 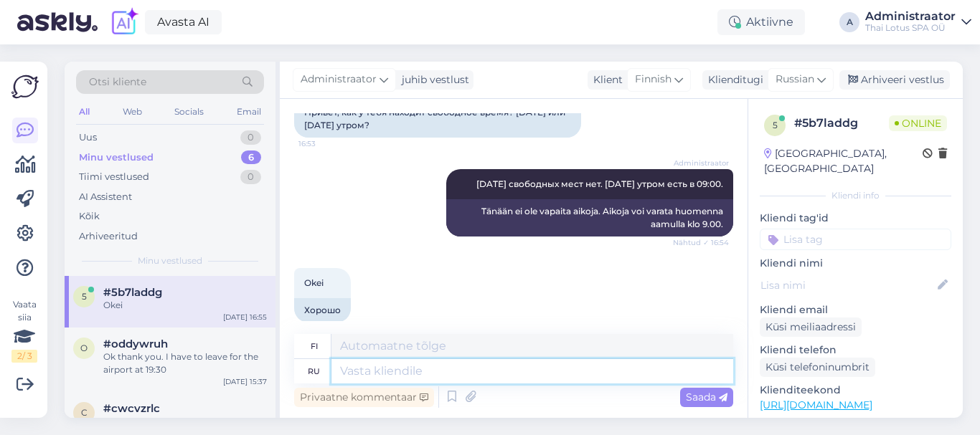 I want to click on div: Web, so click(x=132, y=111).